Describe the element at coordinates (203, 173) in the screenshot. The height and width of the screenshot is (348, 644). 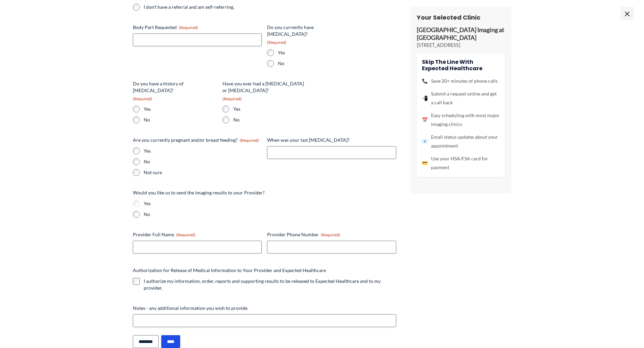
I see `label: Not sure` at that location.